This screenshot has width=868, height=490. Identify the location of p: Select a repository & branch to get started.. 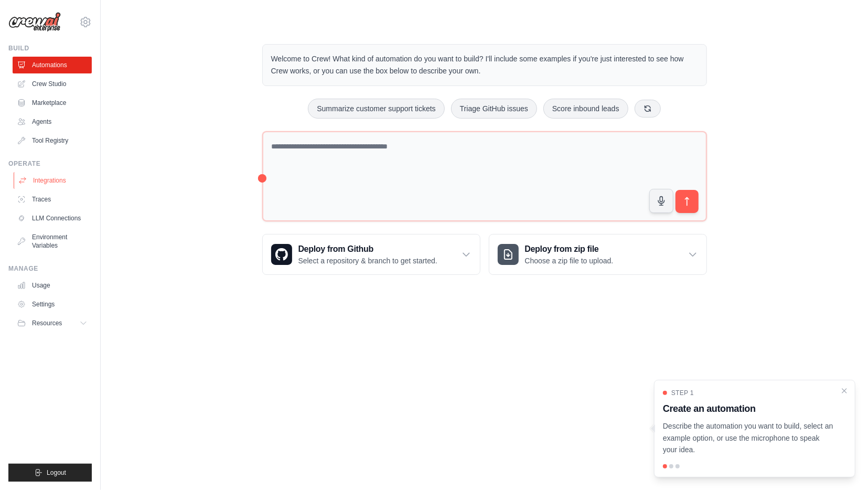
(368, 261).